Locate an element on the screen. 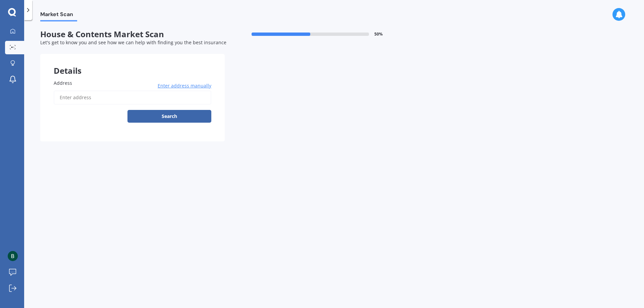 The width and height of the screenshot is (644, 308). span: Market Scan is located at coordinates (59, 15).